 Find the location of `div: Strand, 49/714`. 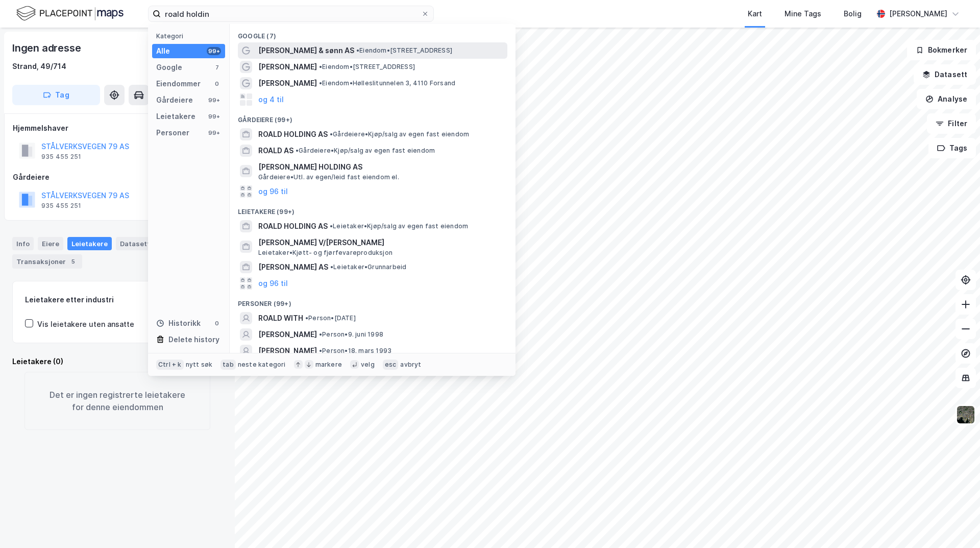

div: Strand, 49/714 is located at coordinates (39, 66).